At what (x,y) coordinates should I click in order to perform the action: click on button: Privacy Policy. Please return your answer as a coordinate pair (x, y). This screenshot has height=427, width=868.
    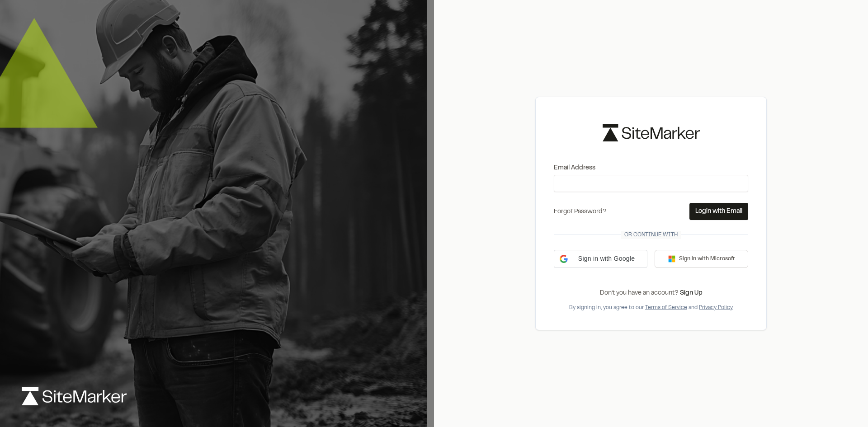
    Looking at the image, I should click on (716, 308).